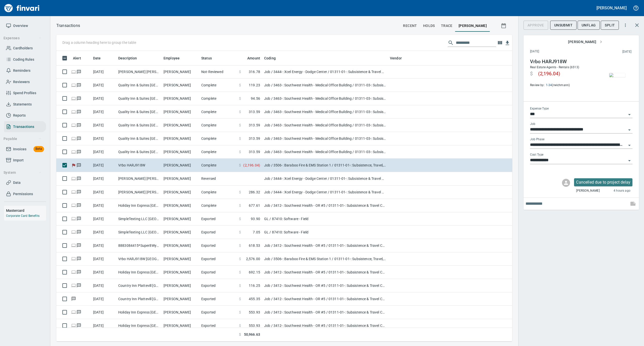 The height and width of the screenshot is (346, 644). Describe the element at coordinates (25, 26) in the screenshot. I see `a: Overview` at that location.